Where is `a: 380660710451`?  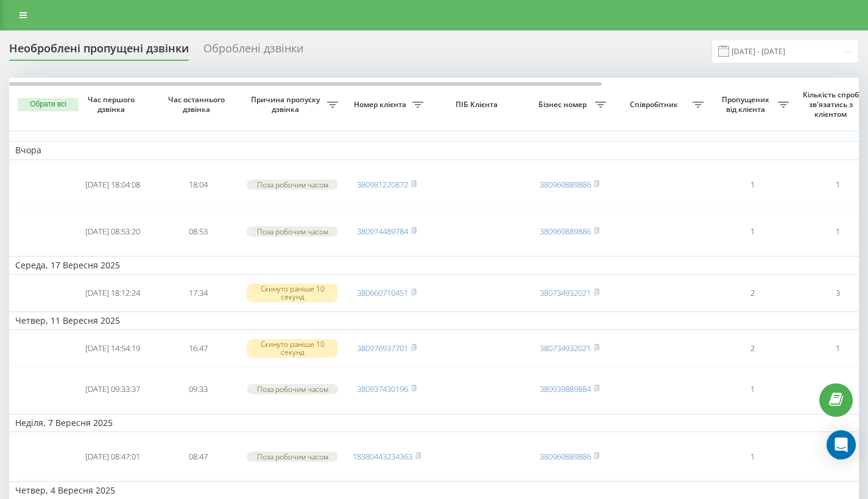
a: 380660710451 is located at coordinates (382, 293).